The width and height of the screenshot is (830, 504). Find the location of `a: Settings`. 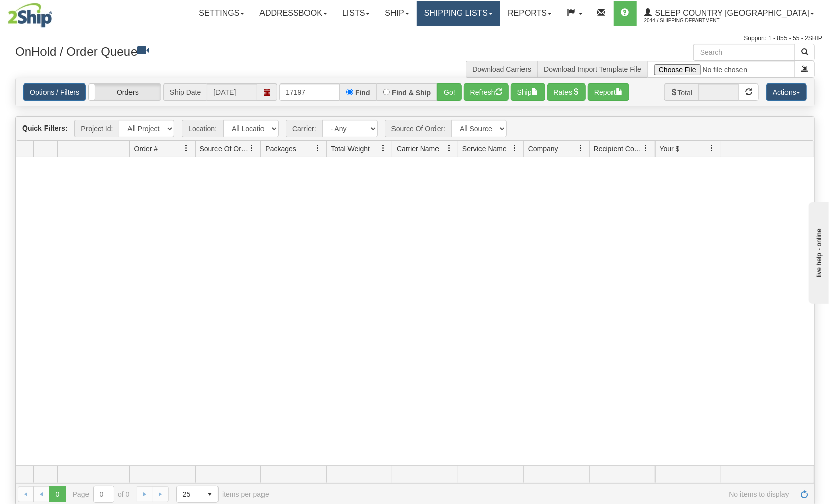

a: Settings is located at coordinates (222, 13).